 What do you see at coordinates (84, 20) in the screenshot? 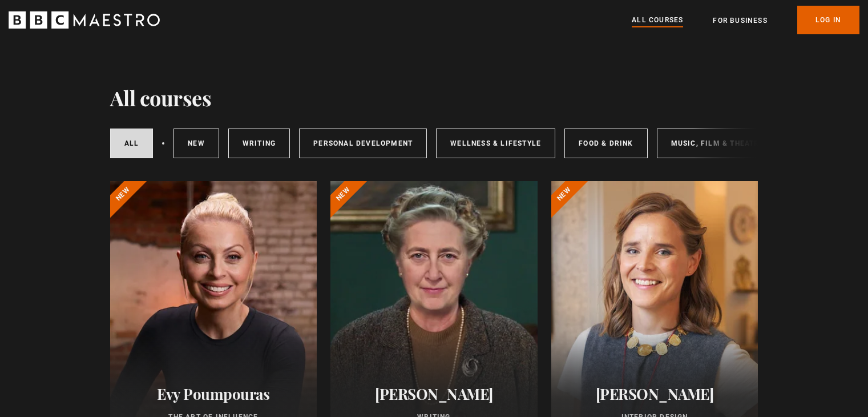
I see `svg: BBC Maestro` at bounding box center [84, 20].